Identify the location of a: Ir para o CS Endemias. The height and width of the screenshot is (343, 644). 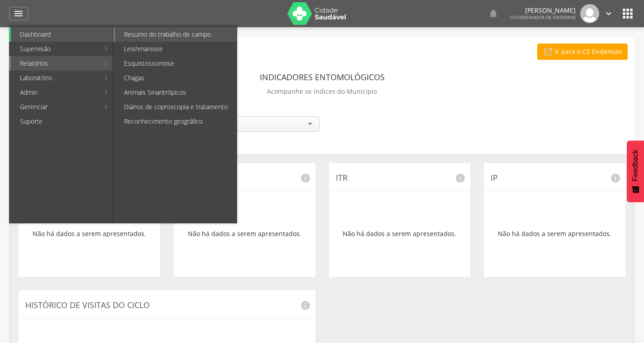
(582, 52).